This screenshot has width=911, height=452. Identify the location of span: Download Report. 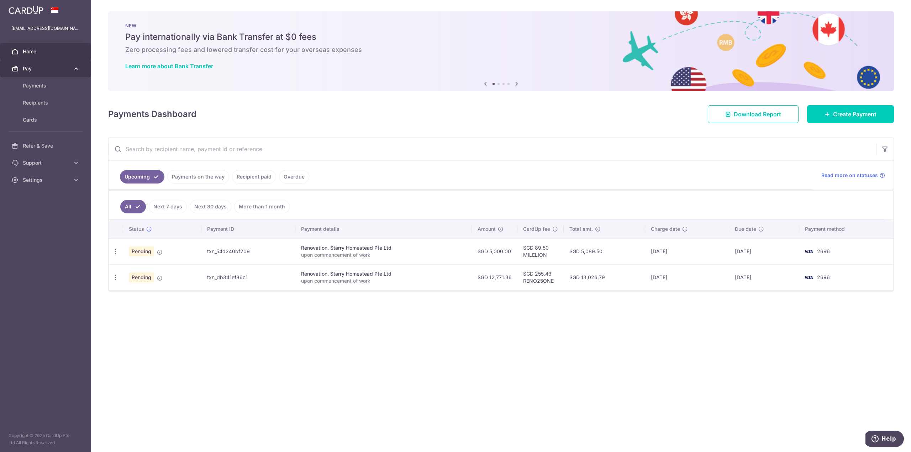
(758, 114).